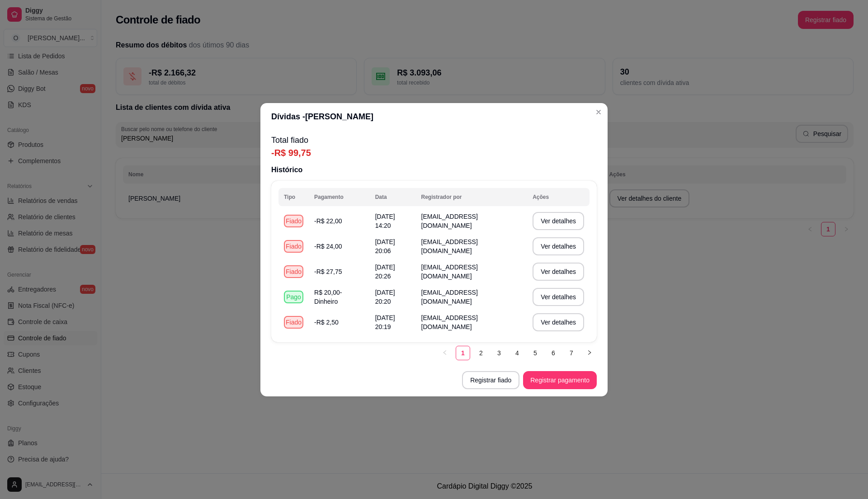 The width and height of the screenshot is (868, 499). What do you see at coordinates (481, 353) in the screenshot?
I see `a: 2` at bounding box center [481, 353].